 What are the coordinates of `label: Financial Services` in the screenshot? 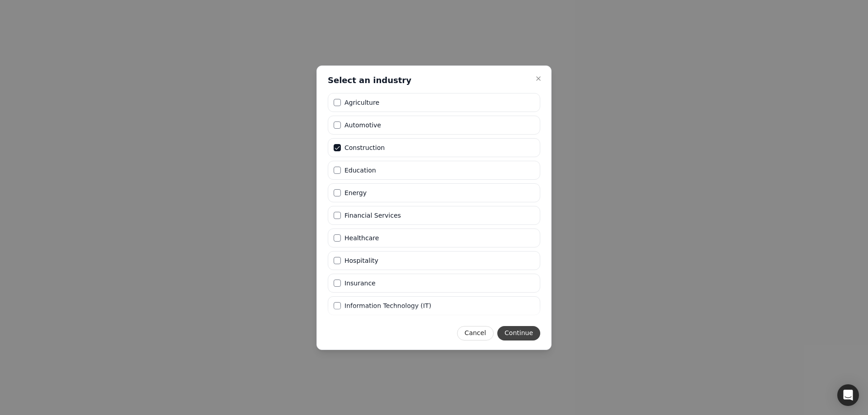 It's located at (372, 215).